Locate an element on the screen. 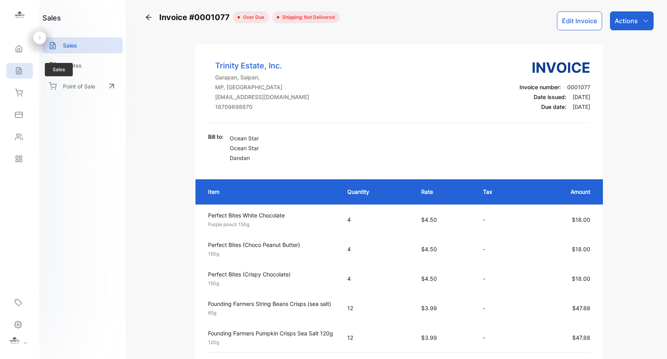 Image resolution: width=667 pixels, height=359 pixels. p: Bill to: is located at coordinates (215, 136).